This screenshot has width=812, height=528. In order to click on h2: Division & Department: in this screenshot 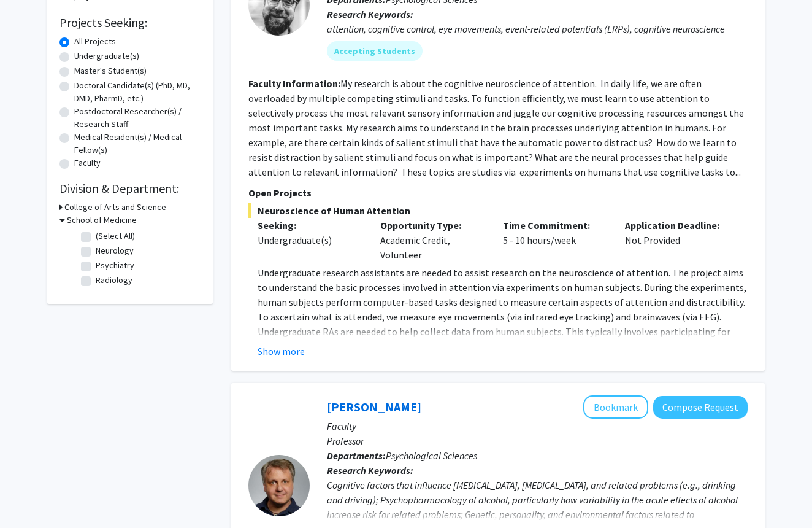, I will do `click(130, 188)`.